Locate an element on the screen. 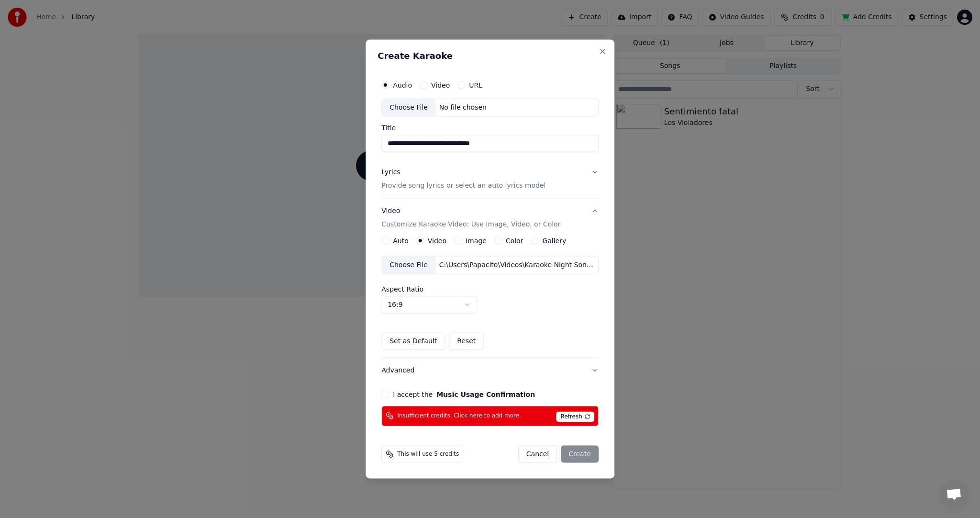 The image size is (980, 518). button: Cancel is located at coordinates (538, 454).